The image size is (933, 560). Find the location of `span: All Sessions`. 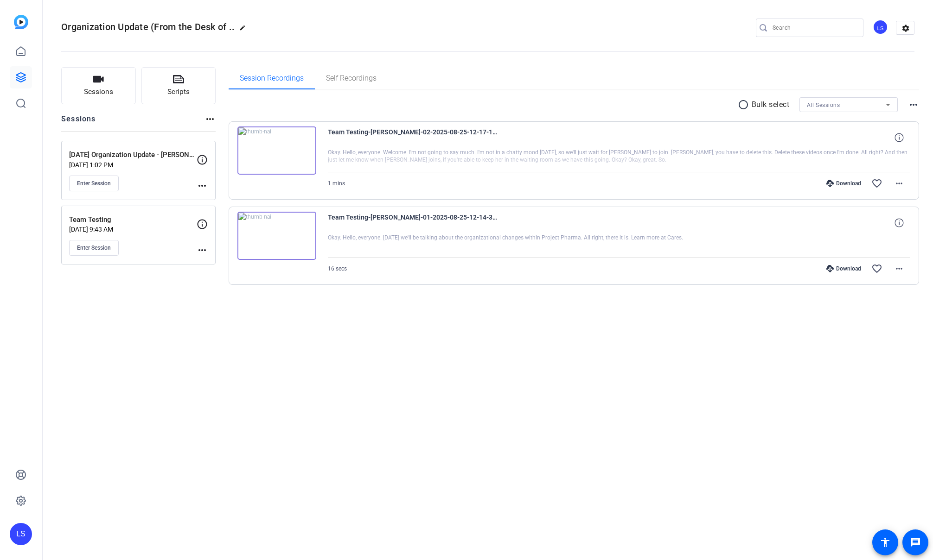

span: All Sessions is located at coordinates (823, 105).